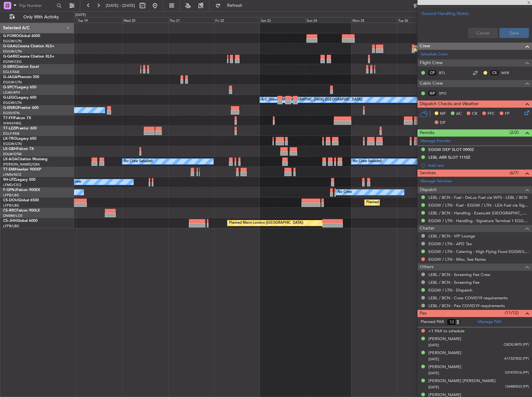 This screenshot has height=397, width=532. What do you see at coordinates (468, 298) in the screenshot?
I see `a: LEBL / BCN - Crew COVID19 requirements` at bounding box center [468, 298].